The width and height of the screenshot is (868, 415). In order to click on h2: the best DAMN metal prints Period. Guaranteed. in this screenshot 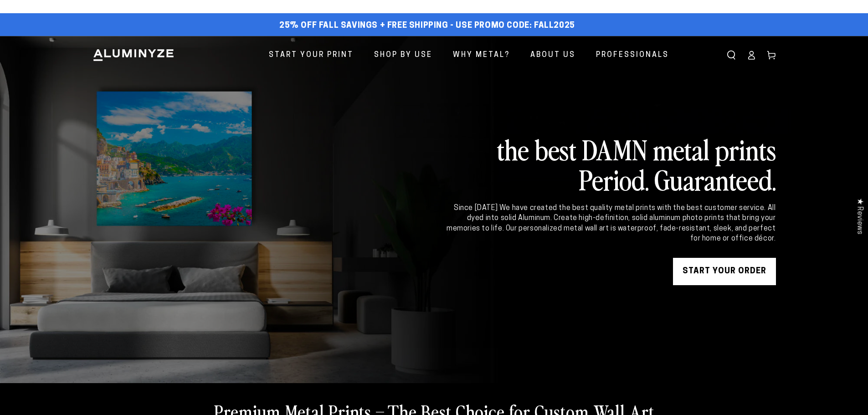, I will do `click(611, 164)`.